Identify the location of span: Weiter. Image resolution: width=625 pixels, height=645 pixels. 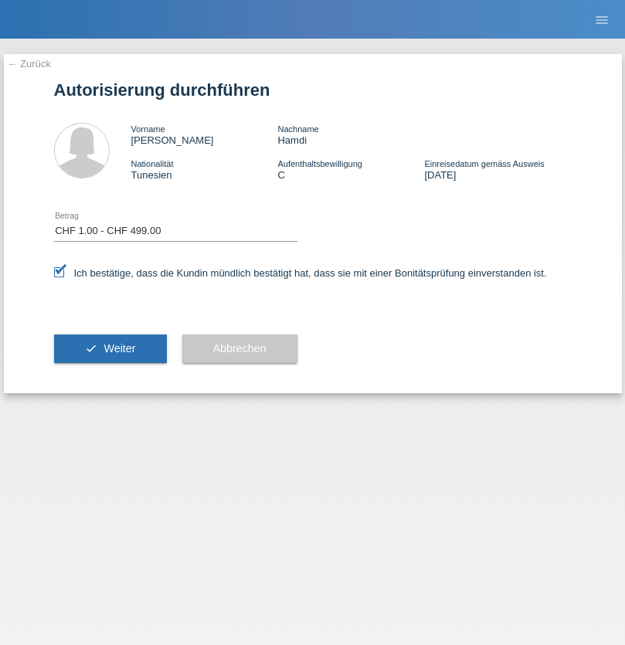
(119, 348).